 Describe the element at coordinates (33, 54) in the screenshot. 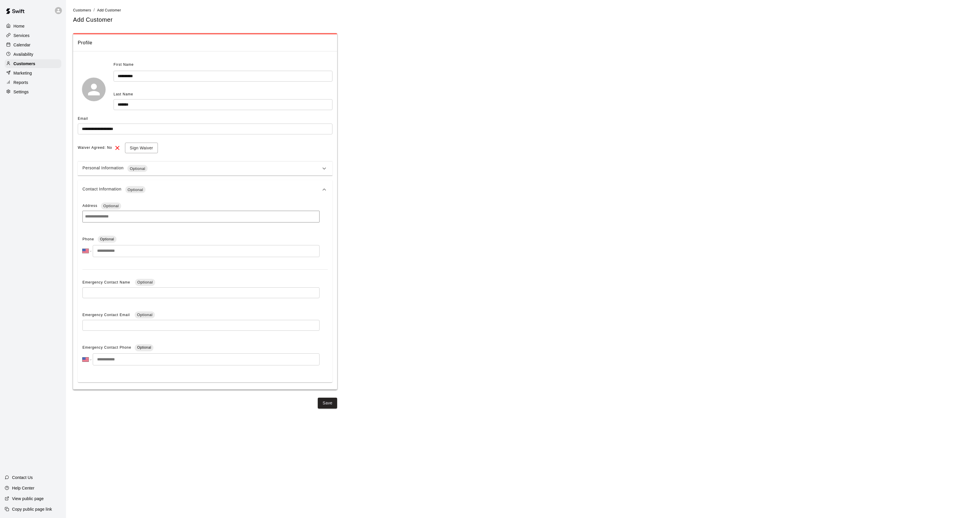

I see `div: Availability` at that location.